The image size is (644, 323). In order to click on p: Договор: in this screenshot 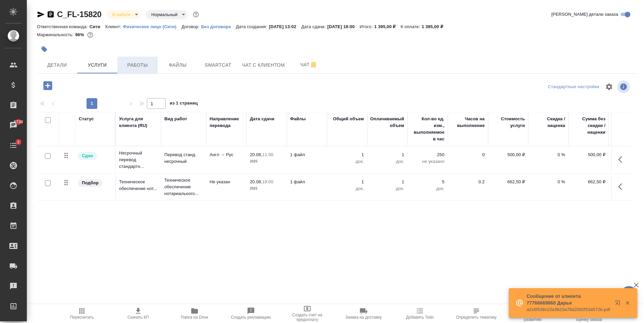, I will do `click(191, 26)`.